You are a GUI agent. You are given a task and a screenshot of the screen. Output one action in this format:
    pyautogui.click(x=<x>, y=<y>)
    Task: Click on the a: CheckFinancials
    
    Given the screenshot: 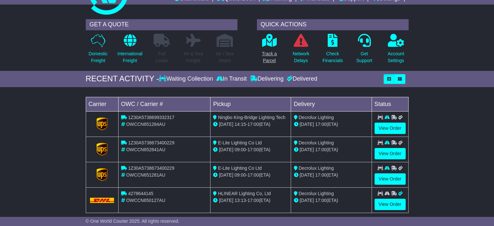 What is the action you would take?
    pyautogui.click(x=332, y=50)
    